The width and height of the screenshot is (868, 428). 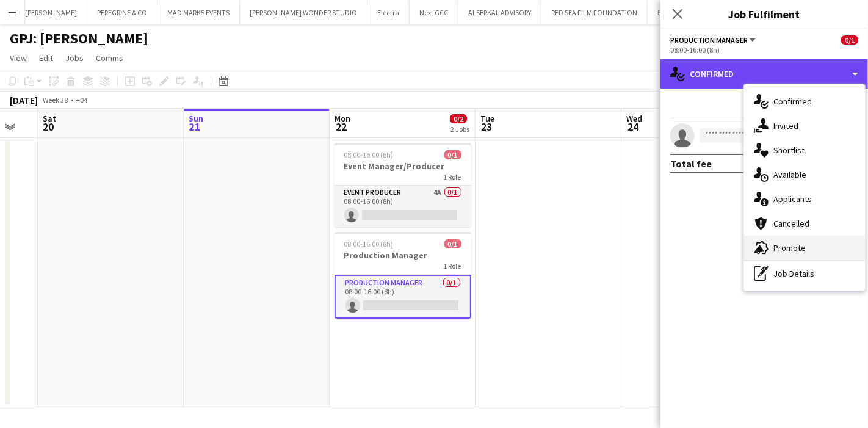 What do you see at coordinates (679, 12) in the screenshot?
I see `button: Black Orange` at bounding box center [679, 12].